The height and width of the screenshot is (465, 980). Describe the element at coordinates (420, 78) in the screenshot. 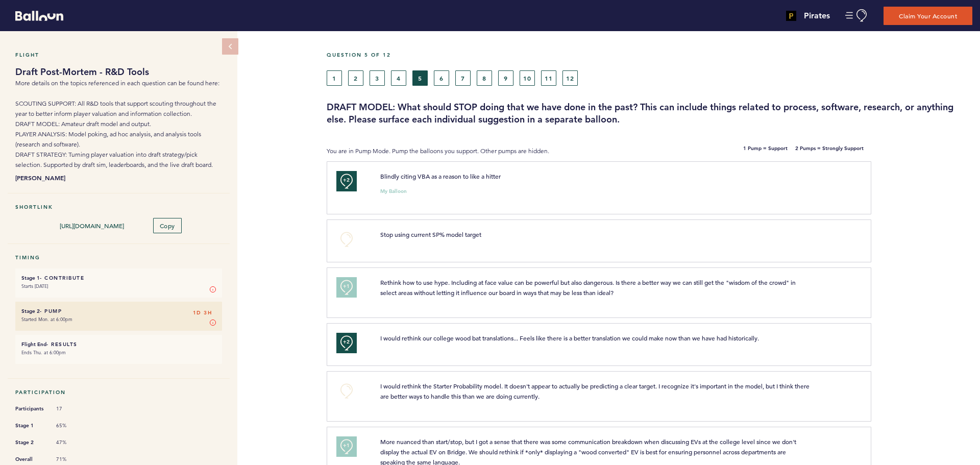

I see `button: 5` at that location.